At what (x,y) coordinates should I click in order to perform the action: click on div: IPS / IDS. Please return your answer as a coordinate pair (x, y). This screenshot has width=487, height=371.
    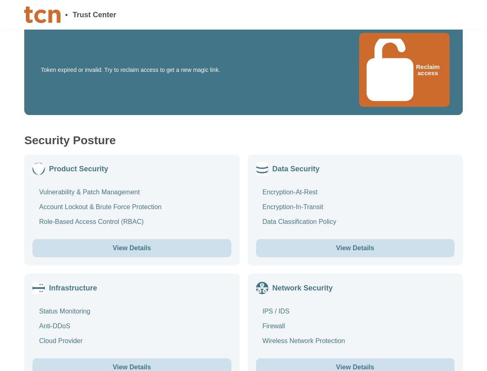
    Looking at the image, I should click on (276, 312).